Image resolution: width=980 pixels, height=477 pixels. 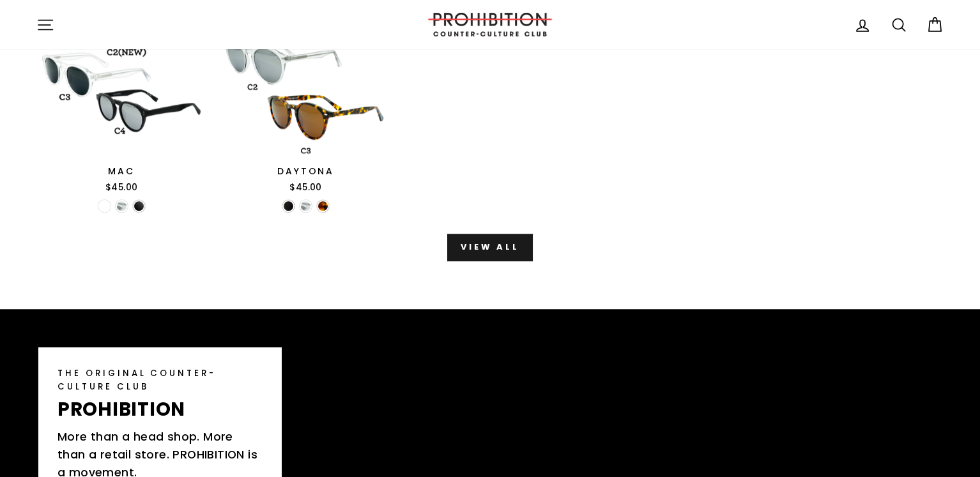 What do you see at coordinates (490, 24) in the screenshot?
I see `img: PROHIBITION COUNTER-CULTURE CLUB` at bounding box center [490, 24].